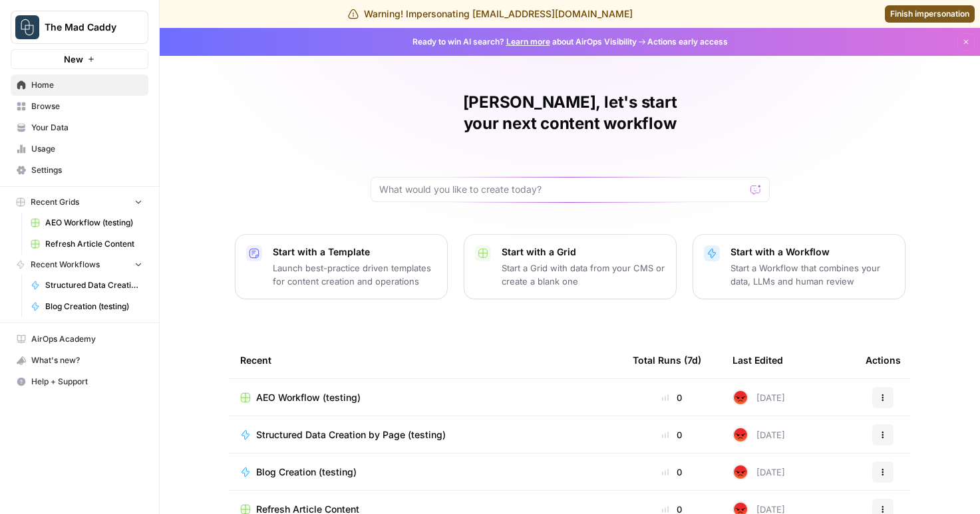 This screenshot has width=980, height=514. What do you see at coordinates (883, 360) in the screenshot?
I see `div: Actions` at bounding box center [883, 360].